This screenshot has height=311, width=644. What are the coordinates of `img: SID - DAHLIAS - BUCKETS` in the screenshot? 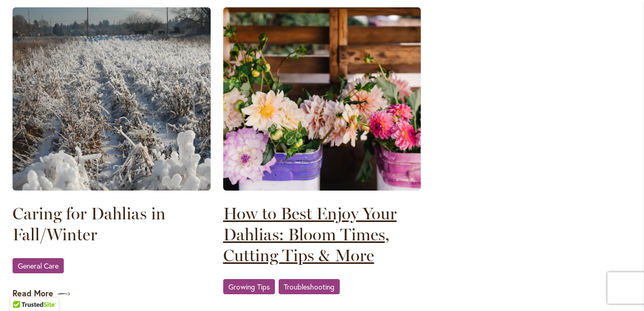 It's located at (322, 99).